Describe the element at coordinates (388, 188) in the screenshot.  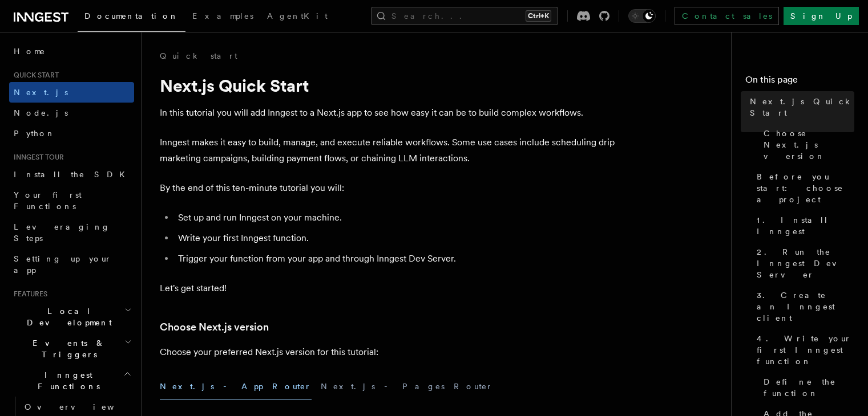
I see `p: By the end of this ten-minute tutorial you will:` at that location.